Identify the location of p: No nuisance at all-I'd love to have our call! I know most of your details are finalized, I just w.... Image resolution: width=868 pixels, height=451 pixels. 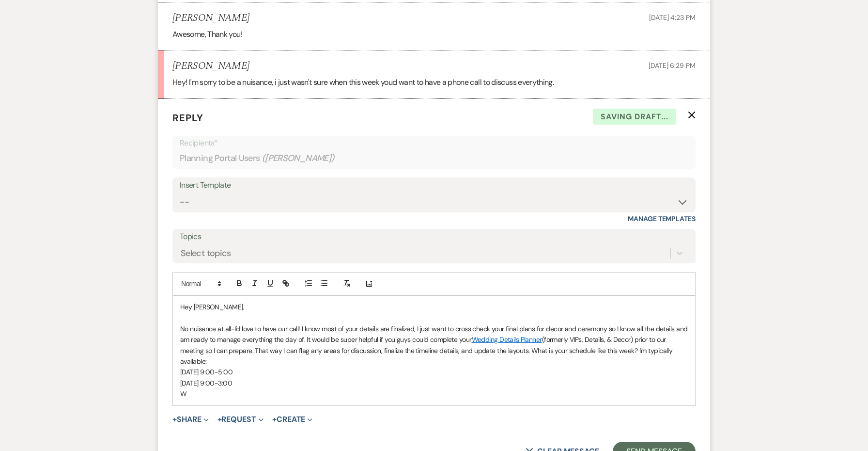
(434, 345).